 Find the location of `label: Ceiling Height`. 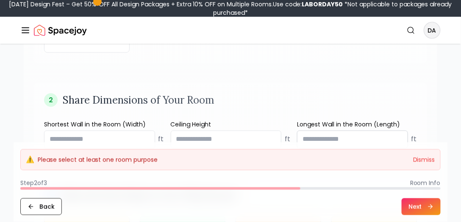

label: Ceiling Height is located at coordinates (230, 125).